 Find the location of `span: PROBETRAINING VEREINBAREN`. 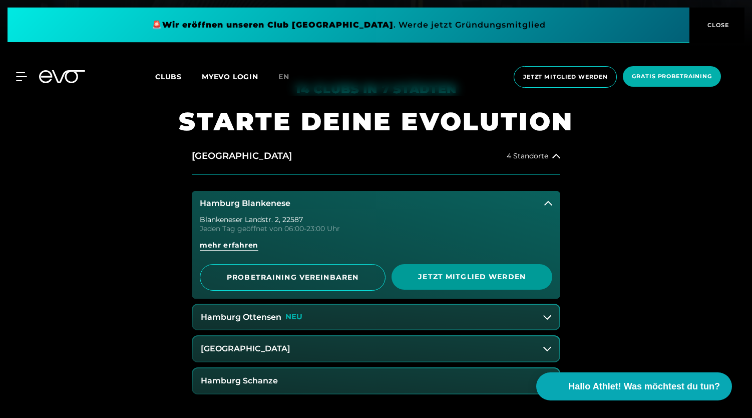

span: PROBETRAINING VEREINBAREN is located at coordinates (293, 277).